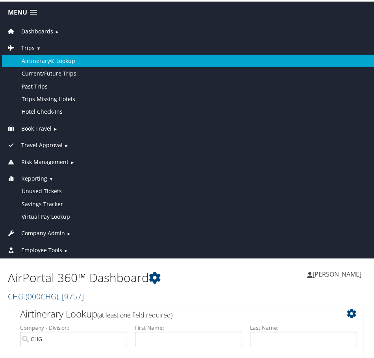  Describe the element at coordinates (17, 11) in the screenshot. I see `span: Menu` at that location.